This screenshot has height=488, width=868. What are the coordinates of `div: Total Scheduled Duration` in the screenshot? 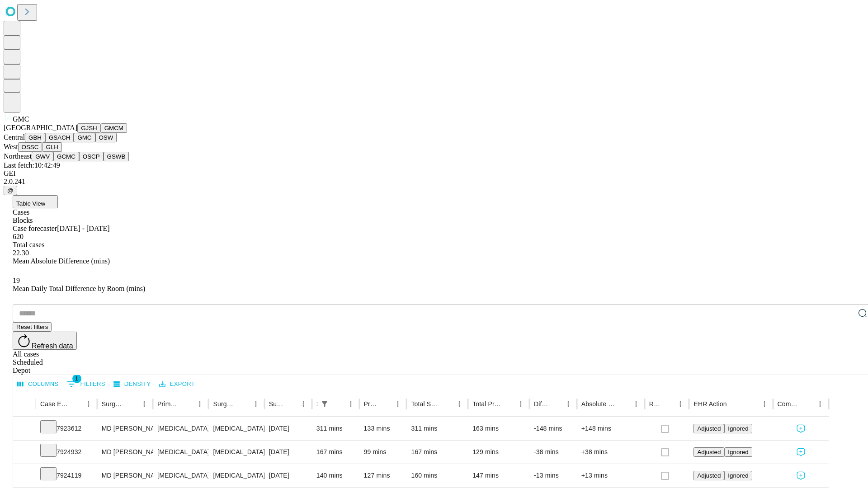 It's located at (425, 404).